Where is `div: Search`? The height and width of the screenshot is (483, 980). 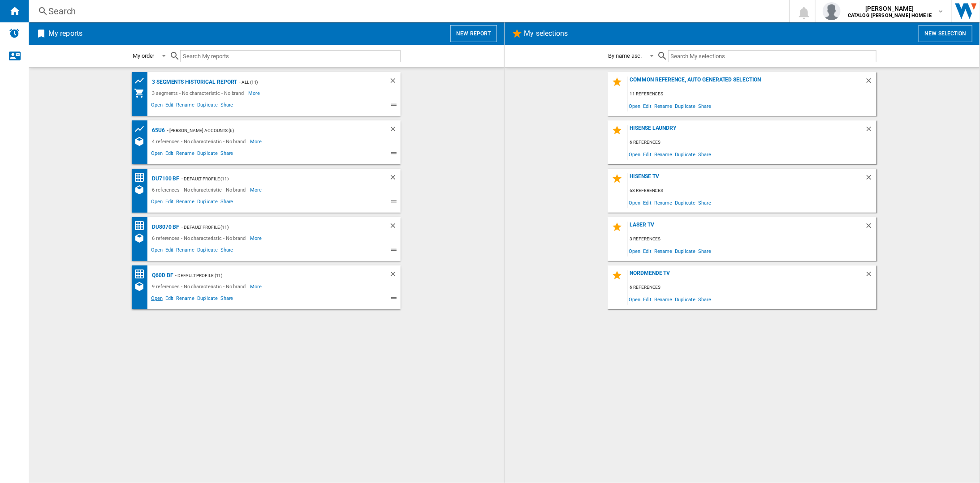
div: Search is located at coordinates (407, 11).